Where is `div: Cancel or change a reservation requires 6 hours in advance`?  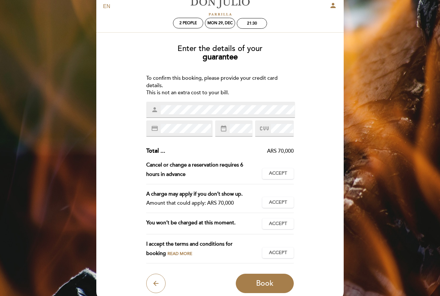 div: Cancel or change a reservation requires 6 hours in advance is located at coordinates (204, 170).